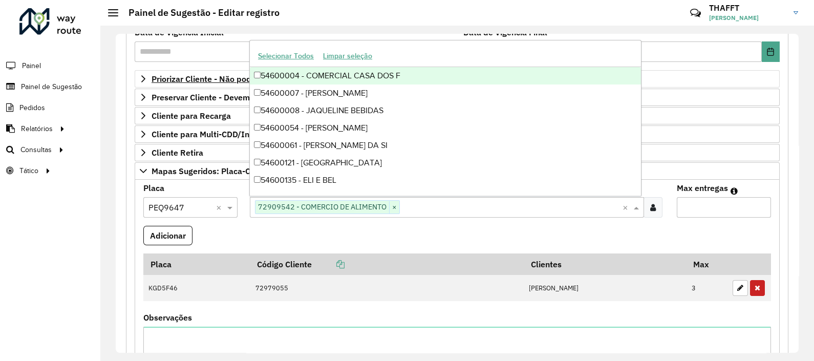 This screenshot has width=814, height=361. What do you see at coordinates (702, 188) in the screenshot?
I see `label: Max entregas` at bounding box center [702, 188].